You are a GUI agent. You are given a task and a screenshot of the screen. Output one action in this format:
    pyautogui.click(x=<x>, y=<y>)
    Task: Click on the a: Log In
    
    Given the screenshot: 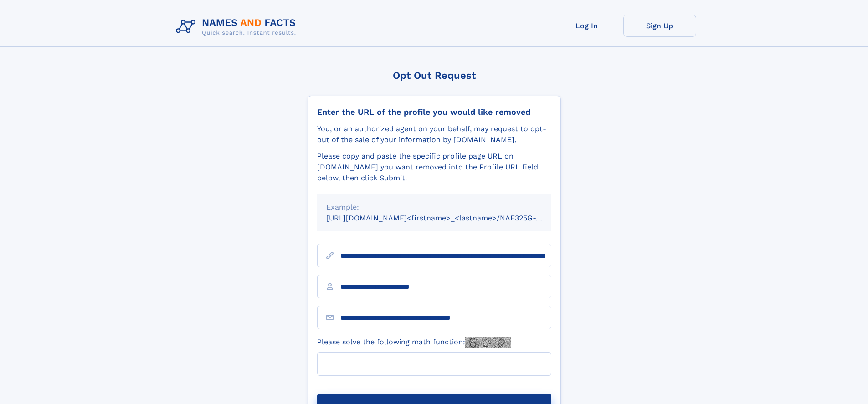 What is the action you would take?
    pyautogui.click(x=587, y=26)
    